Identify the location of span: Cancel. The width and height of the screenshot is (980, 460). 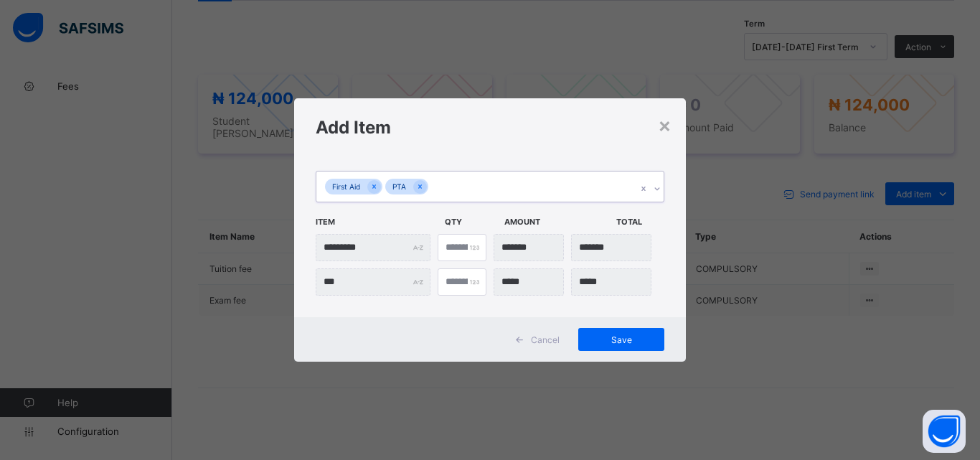
(545, 339).